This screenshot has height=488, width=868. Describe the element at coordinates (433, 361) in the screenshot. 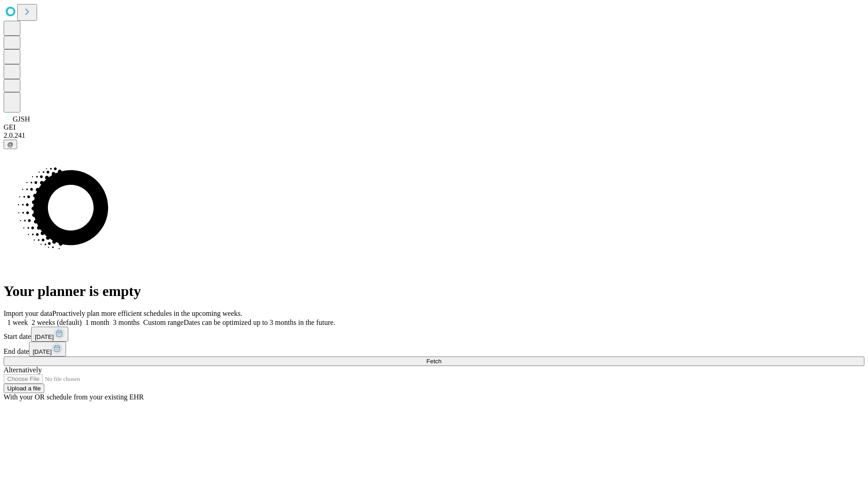

I see `span: Fetch` at that location.